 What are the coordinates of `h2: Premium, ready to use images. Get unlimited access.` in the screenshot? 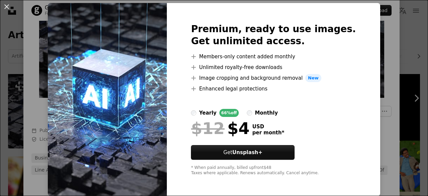 It's located at (273, 35).